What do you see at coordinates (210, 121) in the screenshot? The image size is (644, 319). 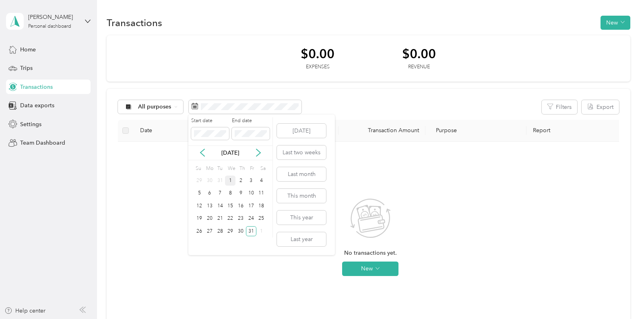 I see `label: Start date` at bounding box center [210, 121].